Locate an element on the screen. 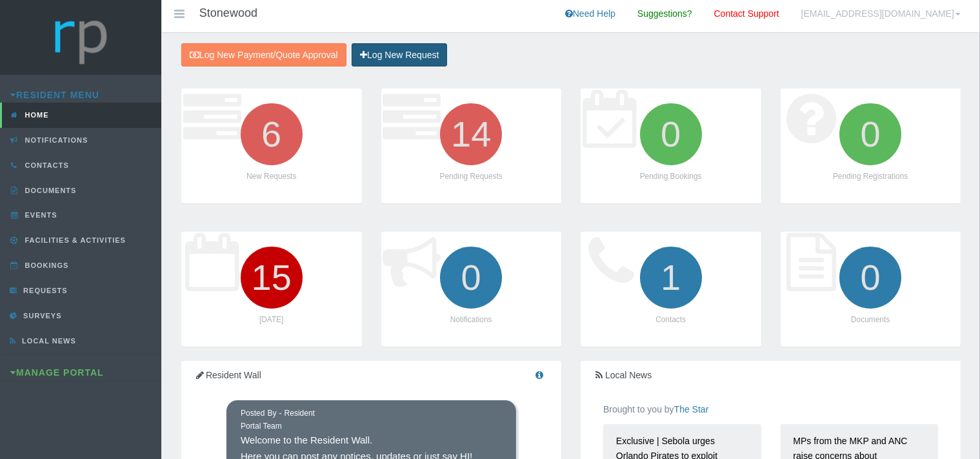 Image resolution: width=980 pixels, height=459 pixels. span: Local News is located at coordinates (47, 341).